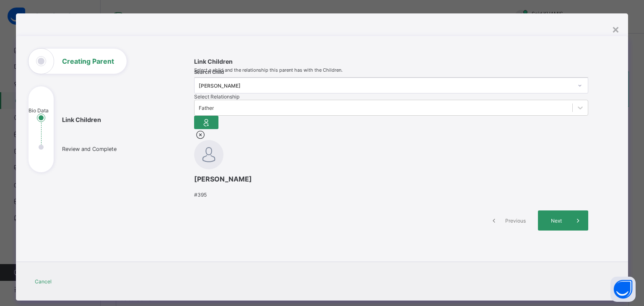 The height and width of the screenshot is (306, 644). What do you see at coordinates (322, 168) in the screenshot?
I see `div: Creating Parent` at bounding box center [322, 168].